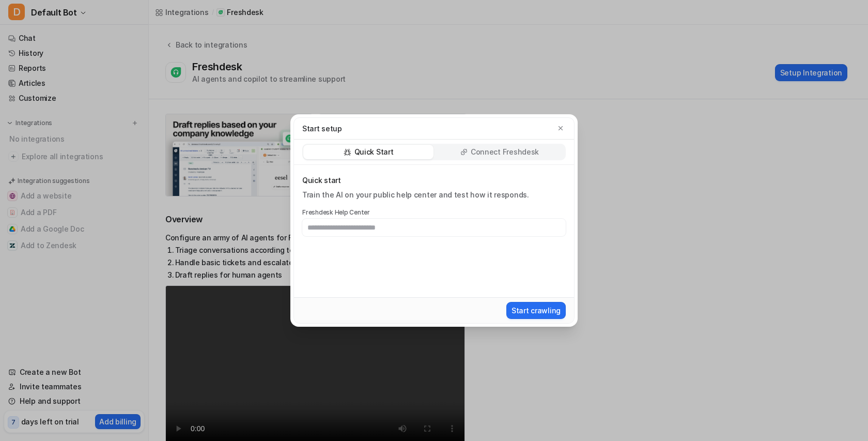  I want to click on p: Train the AI on your public help center and test how it responds., so click(434, 195).